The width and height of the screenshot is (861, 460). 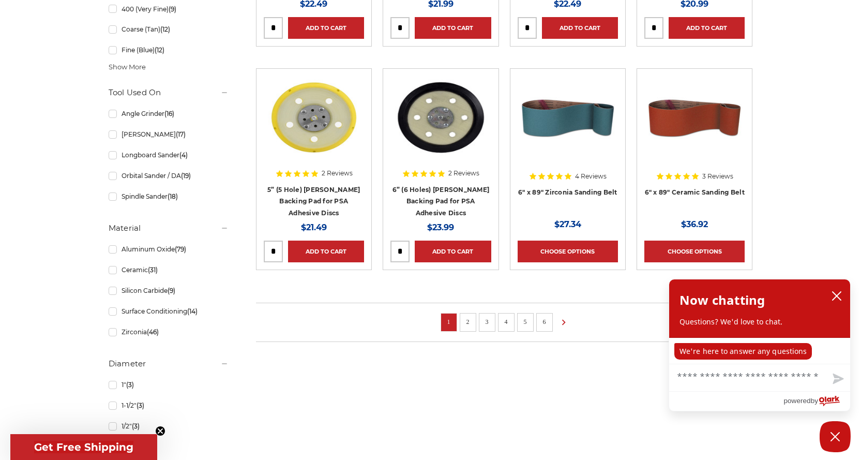 I want to click on span: (79), so click(x=180, y=249).